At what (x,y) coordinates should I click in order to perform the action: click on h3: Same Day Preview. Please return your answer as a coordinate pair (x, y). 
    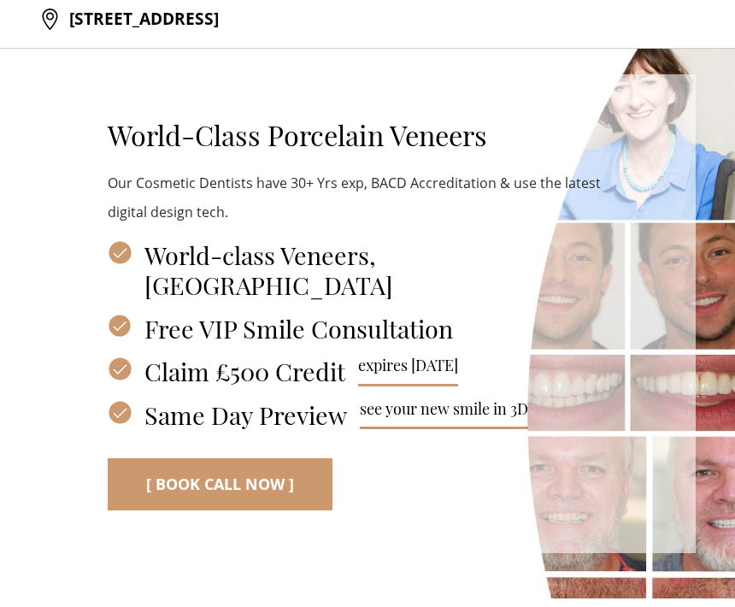
    Looking at the image, I should click on (368, 415).